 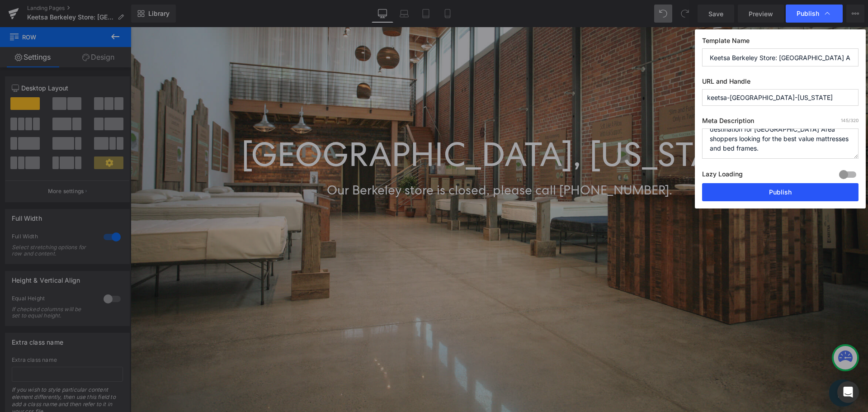 I want to click on button: Publish, so click(x=781, y=192).